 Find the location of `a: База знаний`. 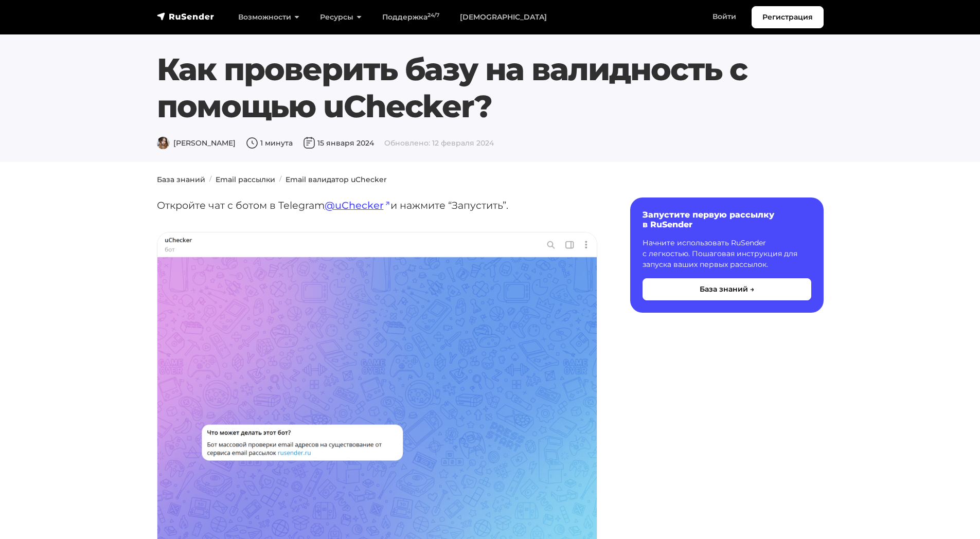

a: База знаний is located at coordinates (181, 179).